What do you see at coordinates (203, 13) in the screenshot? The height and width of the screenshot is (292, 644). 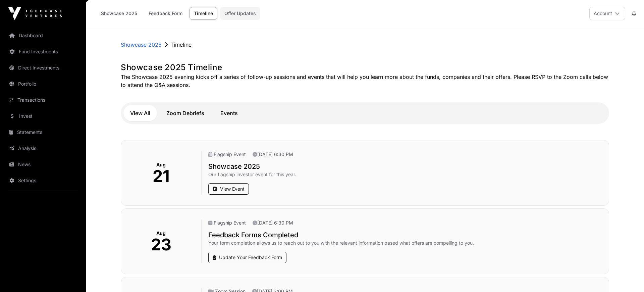 I see `a: Timeline` at bounding box center [203, 13].